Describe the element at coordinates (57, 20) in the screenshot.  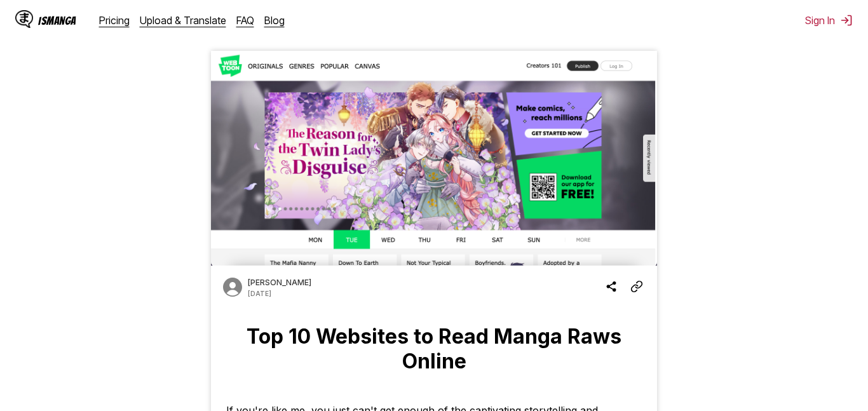
I see `a: IsManga LogoIsManga` at that location.